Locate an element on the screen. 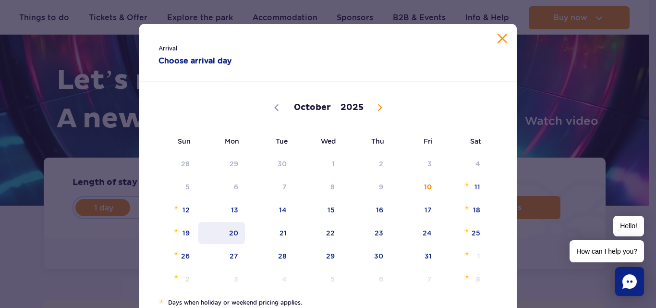 This screenshot has width=656, height=308. span: November 4, 2025 is located at coordinates (270, 279).